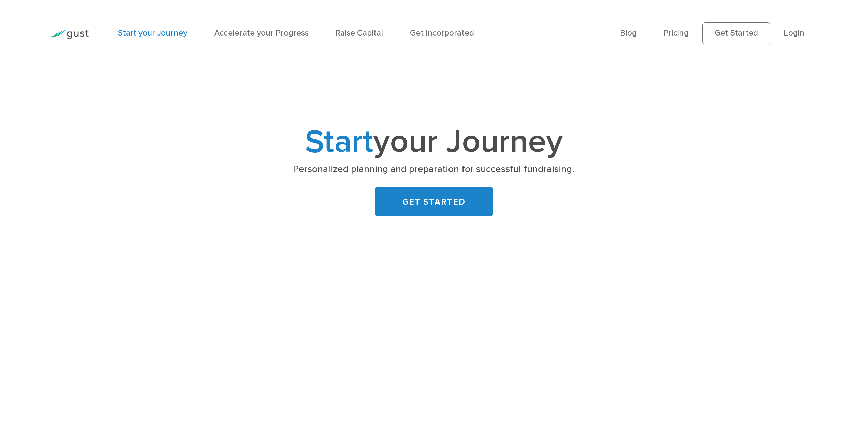 Image resolution: width=868 pixels, height=434 pixels. What do you see at coordinates (152, 33) in the screenshot?
I see `a: Start your Journey` at bounding box center [152, 33].